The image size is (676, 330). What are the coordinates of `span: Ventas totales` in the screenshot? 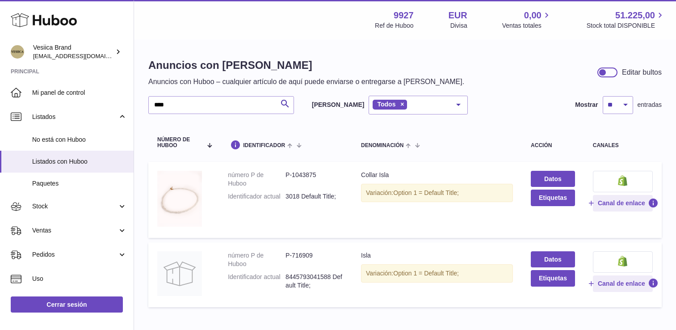 It's located at (527, 25).